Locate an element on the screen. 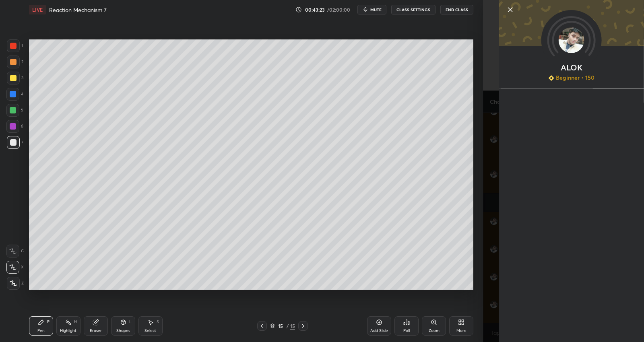 Image resolution: width=644 pixels, height=342 pixels. button: mute is located at coordinates (372, 9).